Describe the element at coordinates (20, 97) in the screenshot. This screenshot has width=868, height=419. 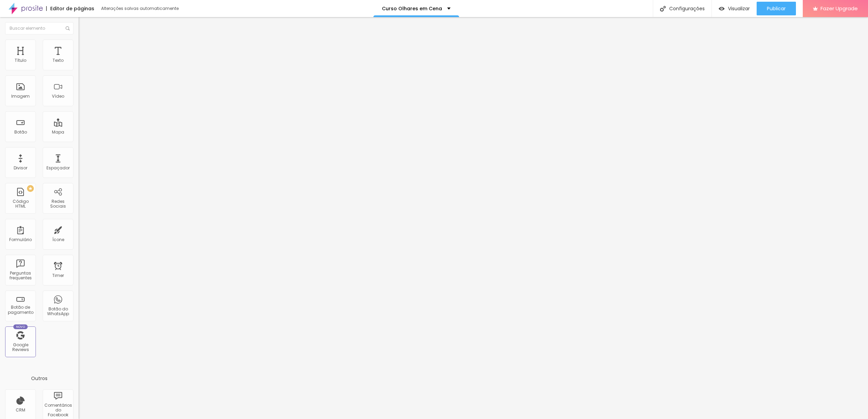
I see `div: Imagem` at that location.